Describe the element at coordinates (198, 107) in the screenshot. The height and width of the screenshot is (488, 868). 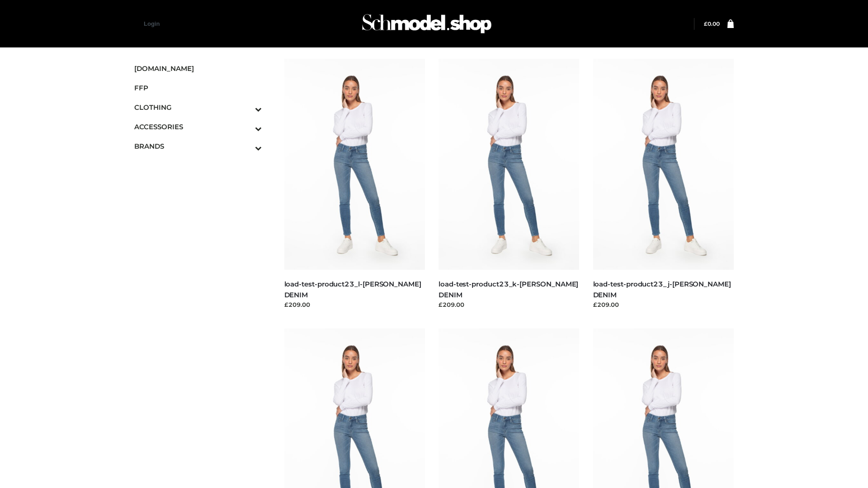
I see `span: CLOTHING` at that location.